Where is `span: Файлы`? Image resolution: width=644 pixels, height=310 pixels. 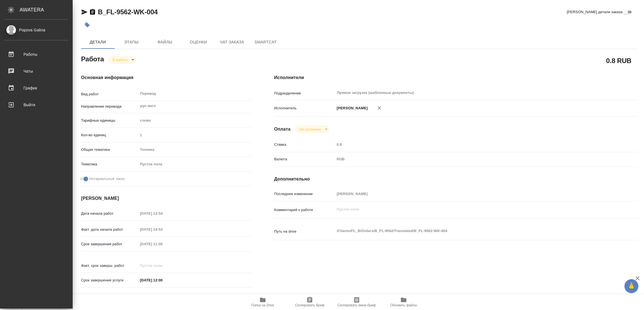 span: Файлы is located at coordinates (165, 42).